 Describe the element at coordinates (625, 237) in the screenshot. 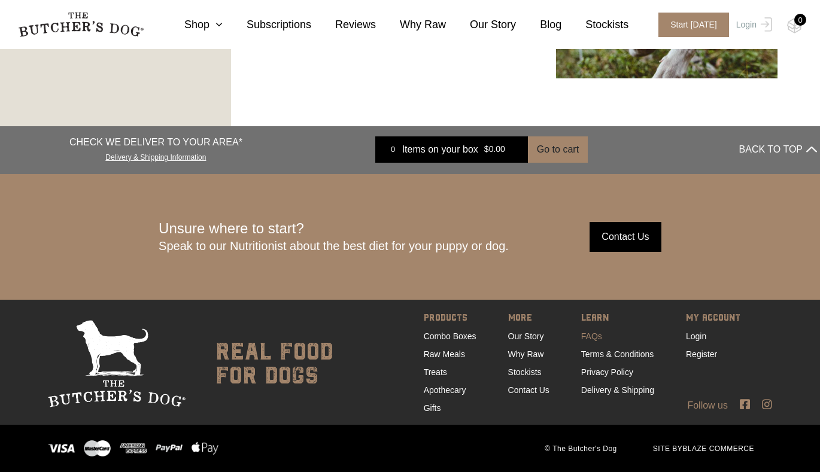

I see `input: Contact Us` at that location.